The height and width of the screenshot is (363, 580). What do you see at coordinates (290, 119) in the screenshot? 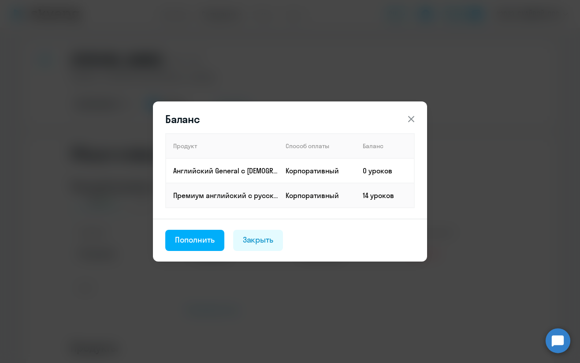
I see `header: Баланс` at bounding box center [290, 119].